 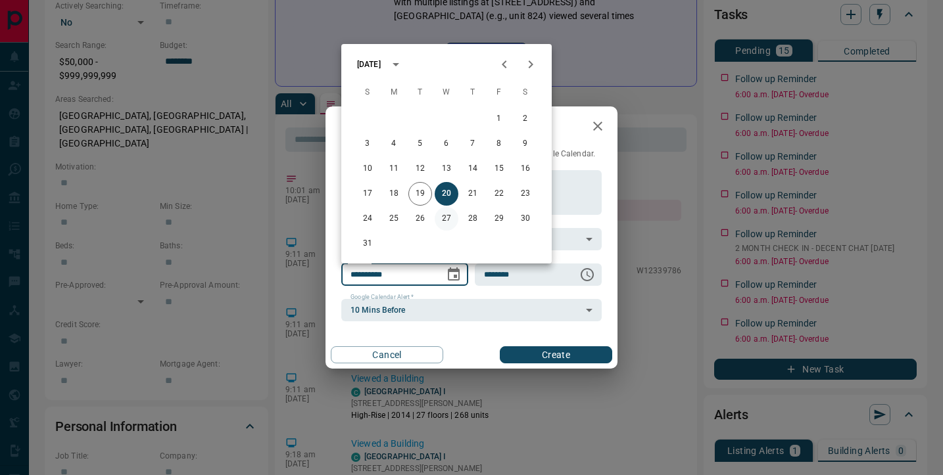 What do you see at coordinates (525, 219) in the screenshot?
I see `button: 30` at bounding box center [525, 219].